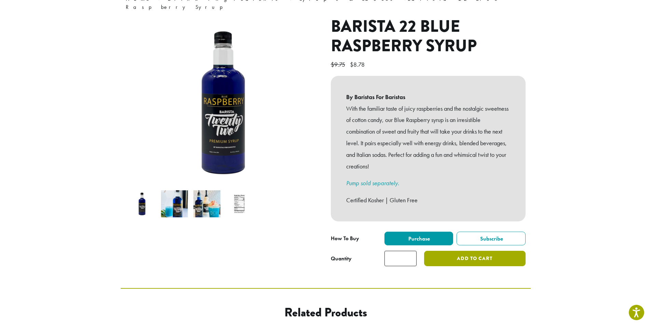 Image resolution: width=651 pixels, height=327 pixels. I want to click on img: Barista 22 Blue Raspberry Syrup, so click(142, 204).